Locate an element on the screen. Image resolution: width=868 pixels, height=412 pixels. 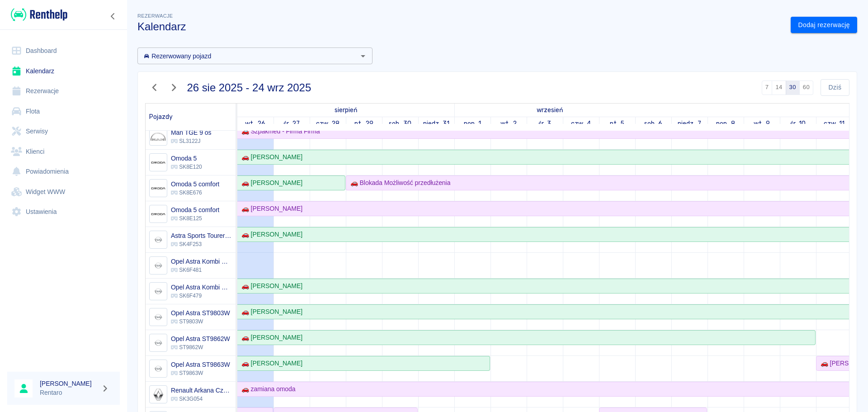
h6: Man TGE 9 os is located at coordinates (191, 133).